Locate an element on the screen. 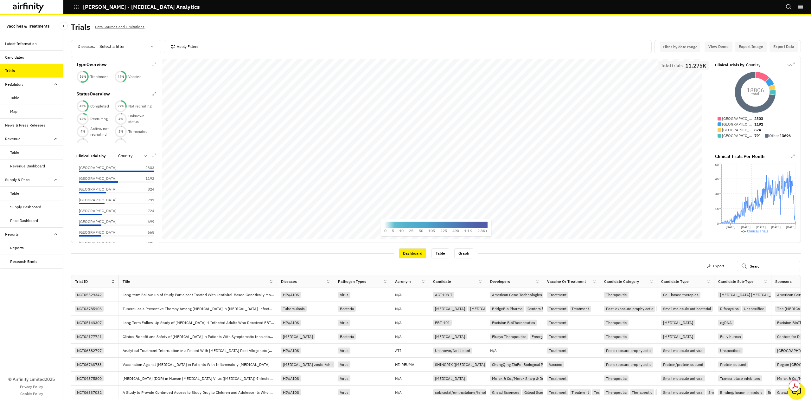  p: 824 is located at coordinates (757, 130).